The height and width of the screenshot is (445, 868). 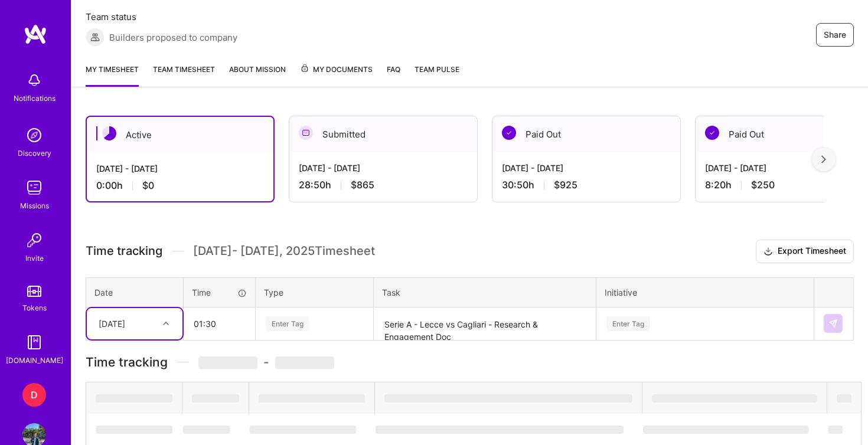 I want to click on div: Discovery, so click(x=34, y=153).